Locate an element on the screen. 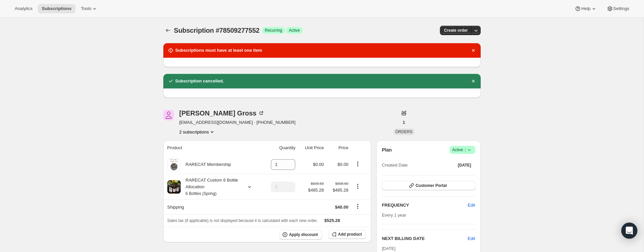 The width and height of the screenshot is (644, 252). div: Open Intercom Messenger is located at coordinates (629, 231).